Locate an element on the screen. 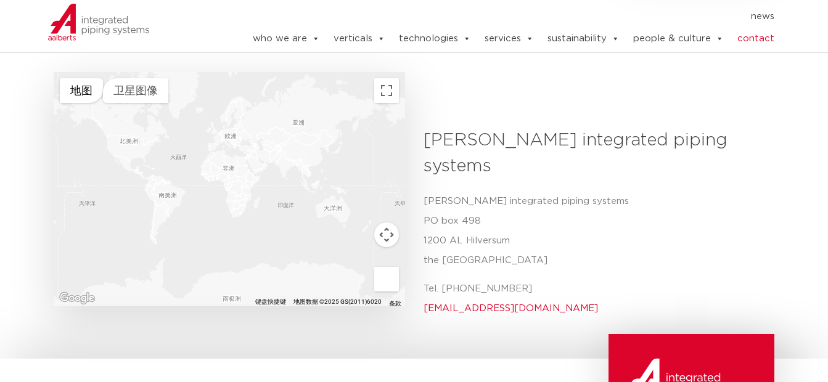 This screenshot has width=828, height=382. a: 条款（在新标签页中打开） is located at coordinates (395, 304).